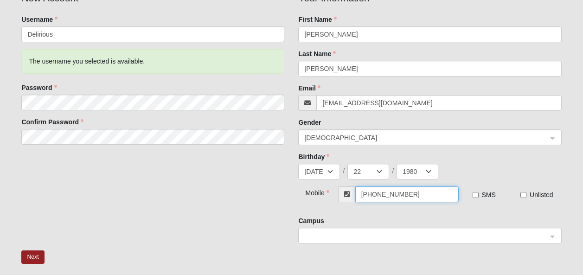 Image resolution: width=583 pixels, height=275 pixels. I want to click on span: Male, so click(425, 138).